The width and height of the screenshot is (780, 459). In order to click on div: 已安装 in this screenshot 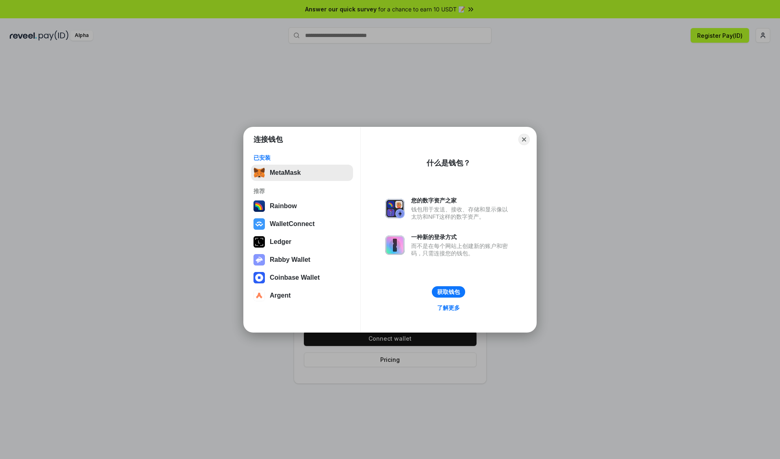, I will do `click(302, 158)`.